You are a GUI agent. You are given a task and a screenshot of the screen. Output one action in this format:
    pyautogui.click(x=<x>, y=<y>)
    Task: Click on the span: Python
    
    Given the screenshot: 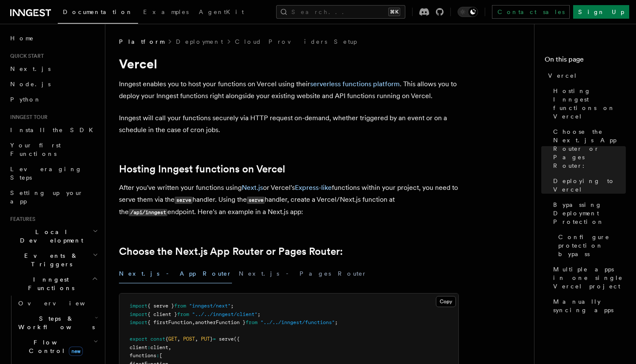 What is the action you would take?
    pyautogui.click(x=26, y=99)
    